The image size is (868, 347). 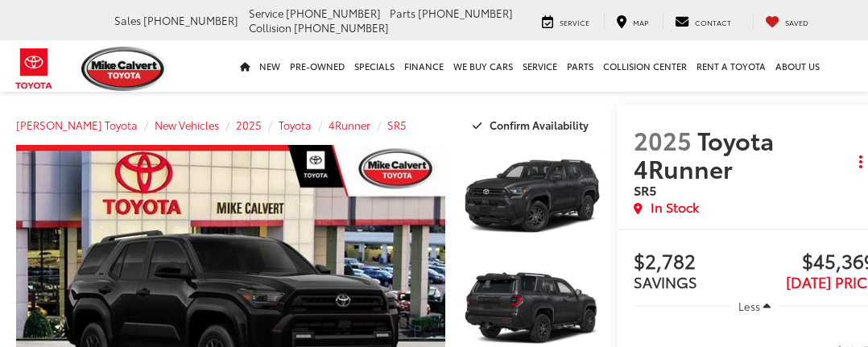 I want to click on span: Saved, so click(x=797, y=22).